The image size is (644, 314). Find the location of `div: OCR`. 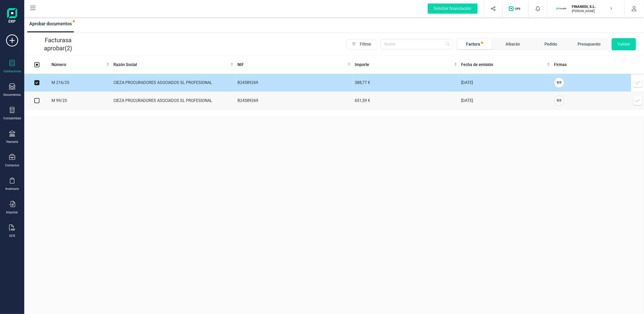

div: OCR is located at coordinates (12, 236).